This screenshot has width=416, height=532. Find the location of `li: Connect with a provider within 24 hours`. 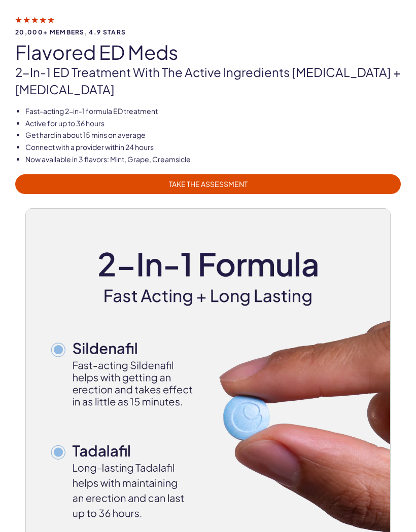

li: Connect with a provider within 24 hours is located at coordinates (213, 147).